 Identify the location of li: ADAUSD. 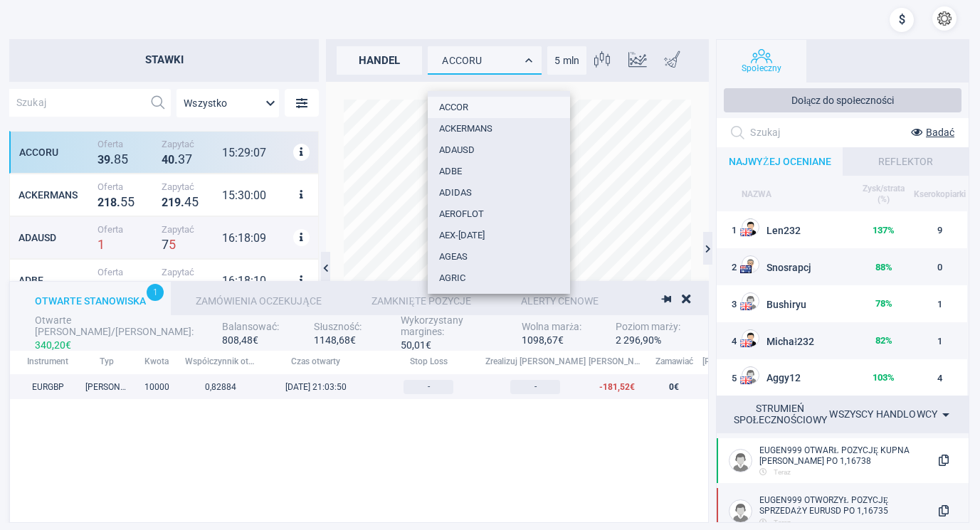
(499, 150).